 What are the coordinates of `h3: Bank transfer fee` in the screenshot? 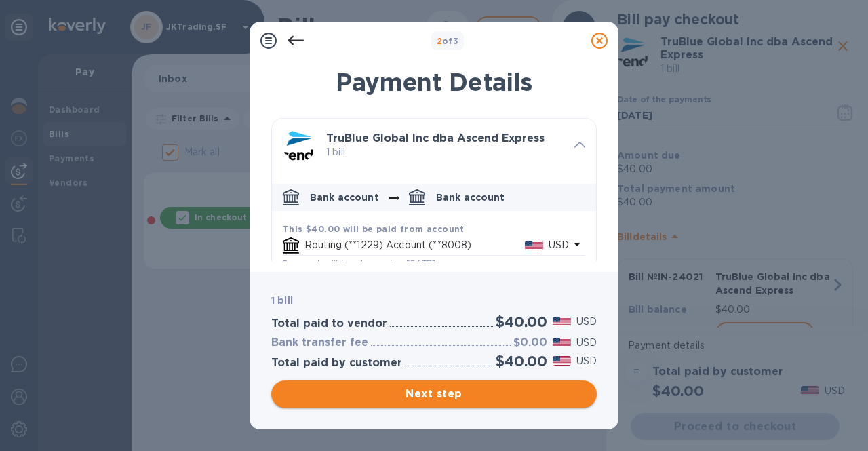 It's located at (320, 342).